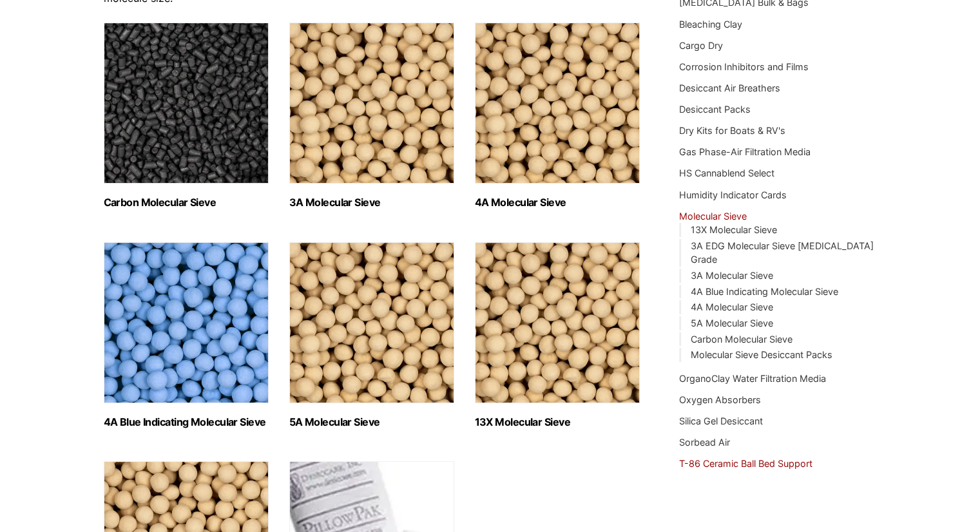  Describe the element at coordinates (372, 323) in the screenshot. I see `img: 5A Molecular Sieve` at that location.